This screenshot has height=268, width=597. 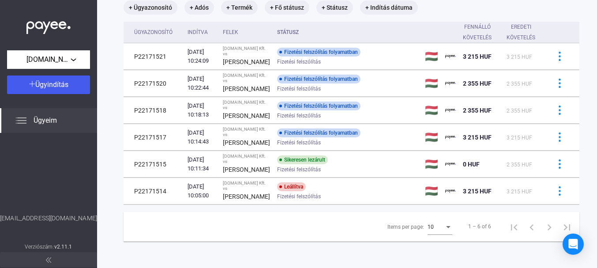 I want to click on div: Items per page:, so click(x=405, y=227).